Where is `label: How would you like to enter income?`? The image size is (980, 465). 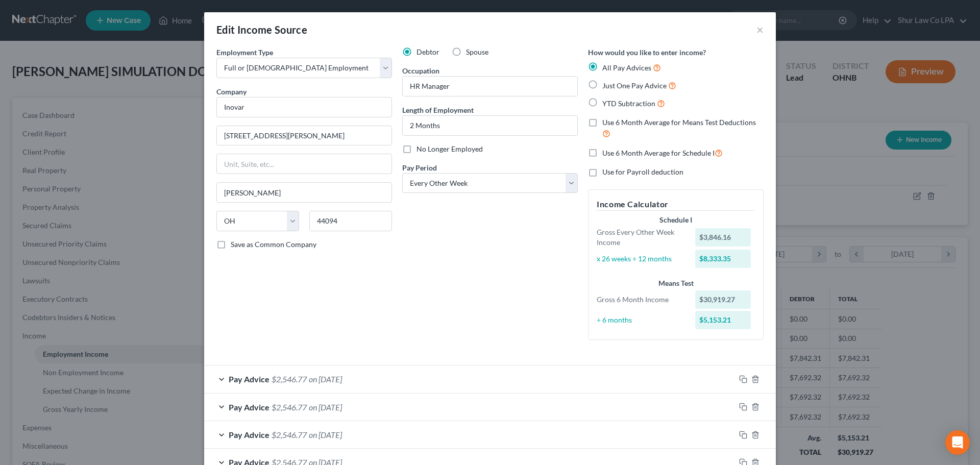
label: How would you like to enter income? is located at coordinates (647, 52).